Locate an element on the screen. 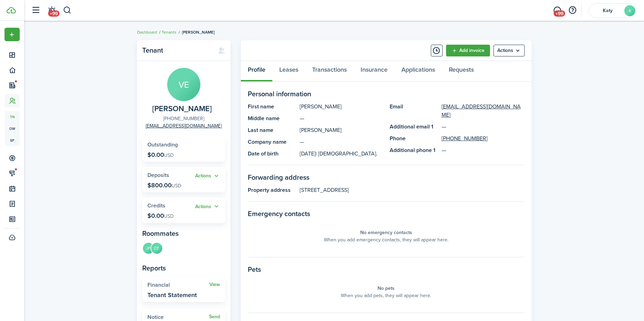 Image resolution: width=644 pixels, height=321 pixels. a: sp is located at coordinates (12, 140).